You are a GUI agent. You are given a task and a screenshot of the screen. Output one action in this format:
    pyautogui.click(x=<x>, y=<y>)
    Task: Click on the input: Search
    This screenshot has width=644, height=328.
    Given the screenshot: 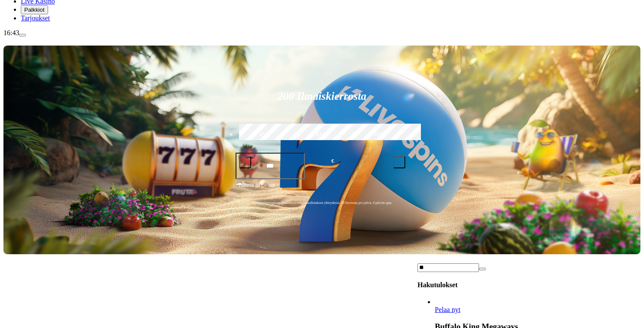 What is the action you would take?
    pyautogui.click(x=448, y=267)
    